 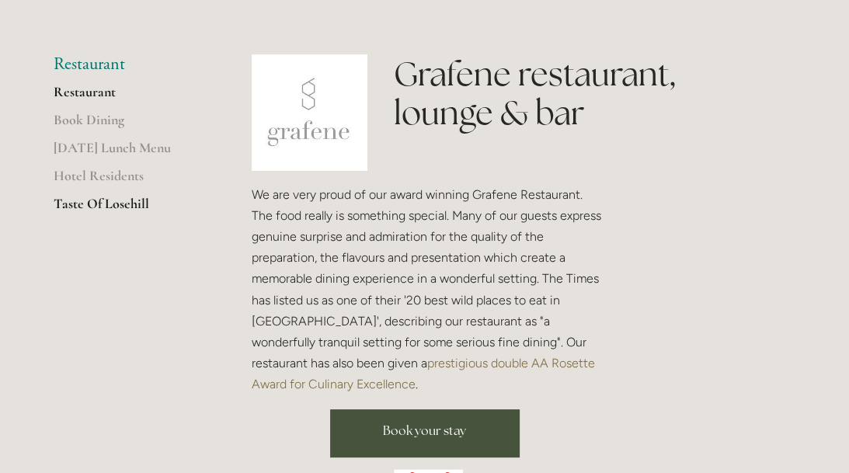 What do you see at coordinates (424, 430) in the screenshot?
I see `span: Book your stay` at bounding box center [424, 430].